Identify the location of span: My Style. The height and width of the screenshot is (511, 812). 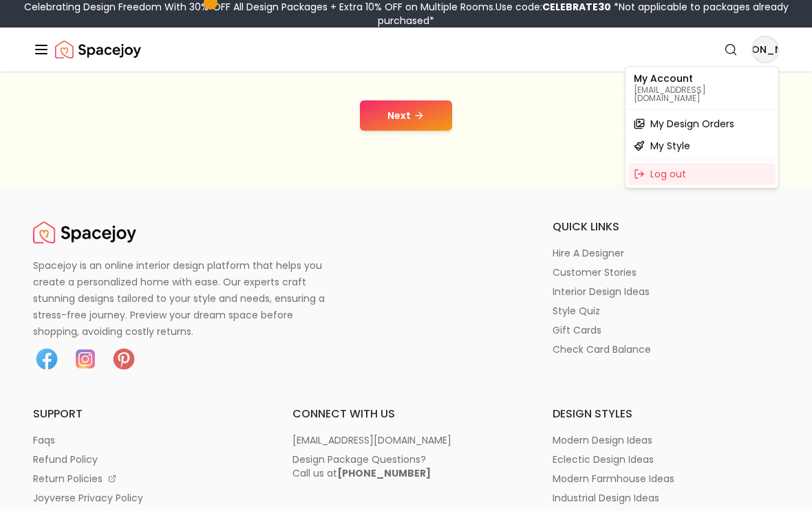
(670, 146).